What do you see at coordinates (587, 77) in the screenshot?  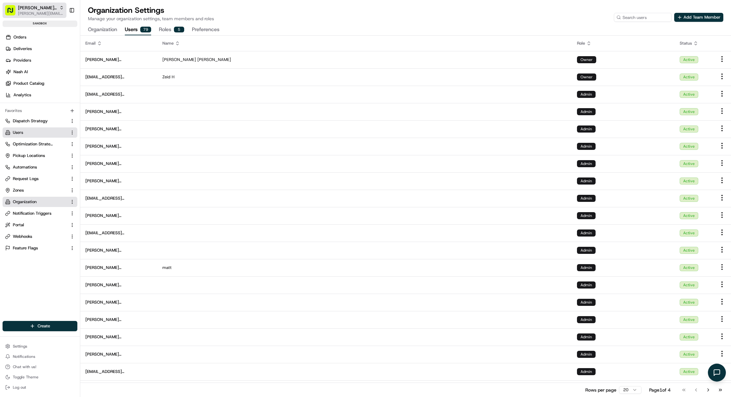 I see `div: Owner` at bounding box center [587, 77].